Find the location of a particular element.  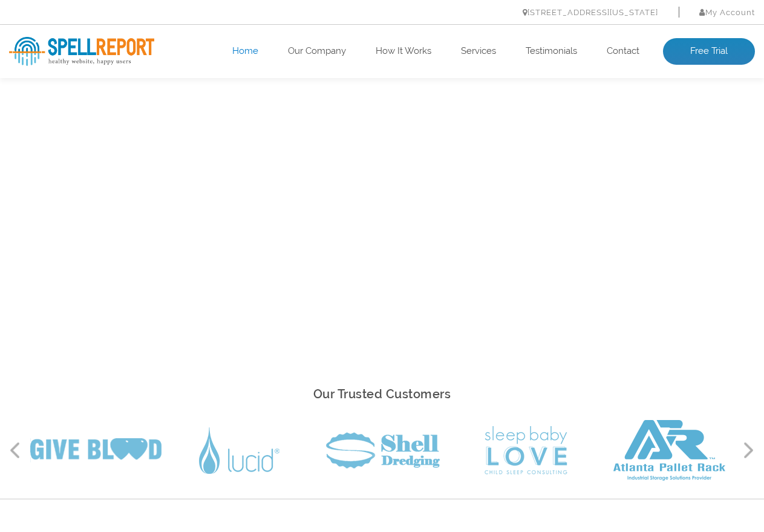

img: Give Blood is located at coordinates (95, 450).